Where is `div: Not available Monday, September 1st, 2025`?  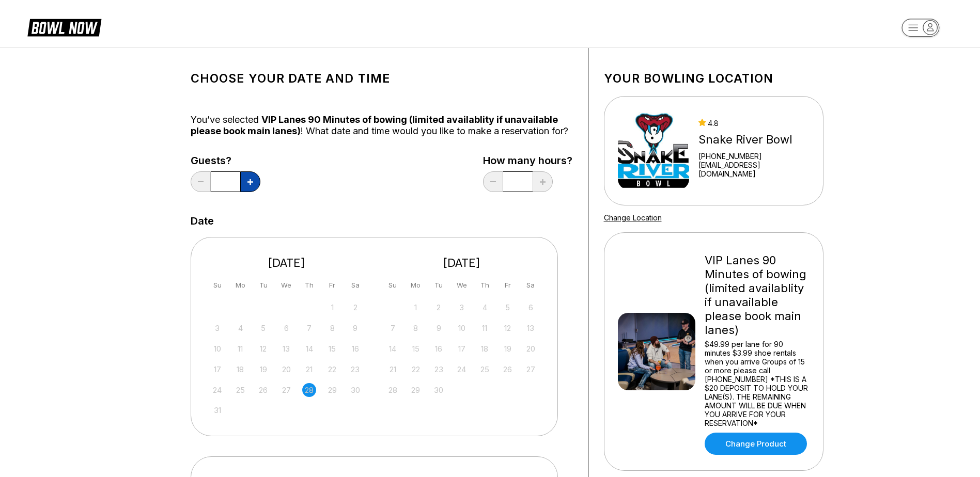 div: Not available Monday, September 1st, 2025 is located at coordinates (415, 307).